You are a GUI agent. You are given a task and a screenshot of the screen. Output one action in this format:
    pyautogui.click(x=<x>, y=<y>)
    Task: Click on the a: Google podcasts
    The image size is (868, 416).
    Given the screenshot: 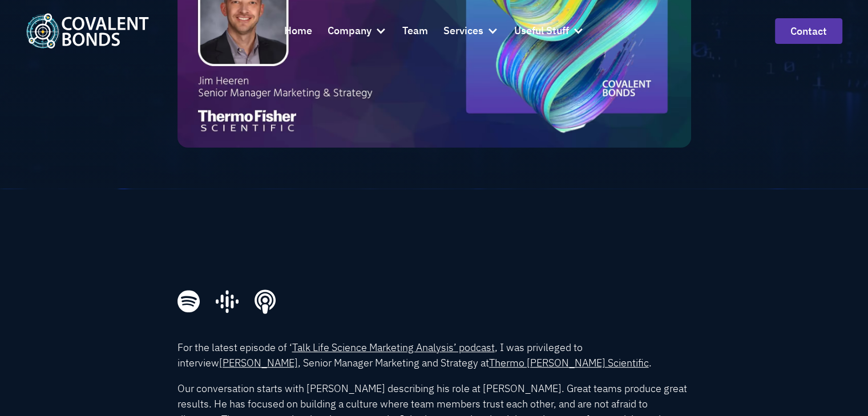 What is the action you would take?
    pyautogui.click(x=227, y=302)
    